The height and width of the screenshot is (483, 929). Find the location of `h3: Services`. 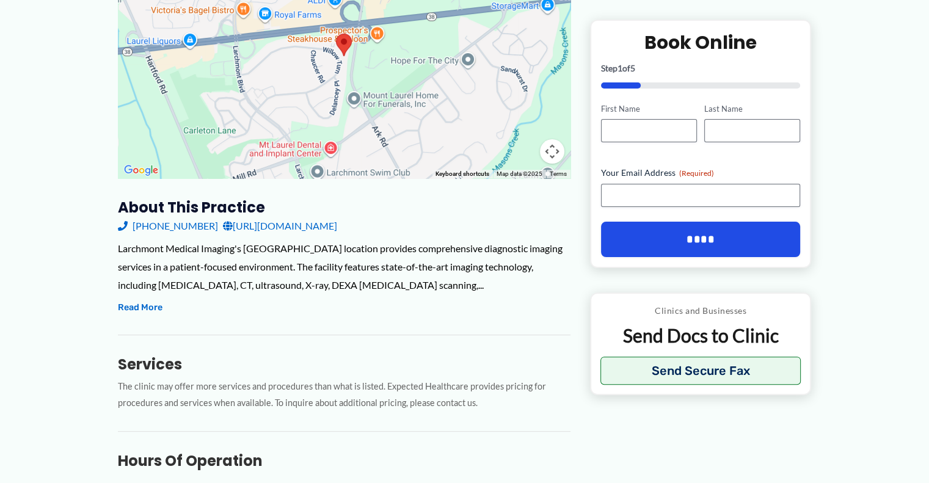

h3: Services is located at coordinates (344, 364).